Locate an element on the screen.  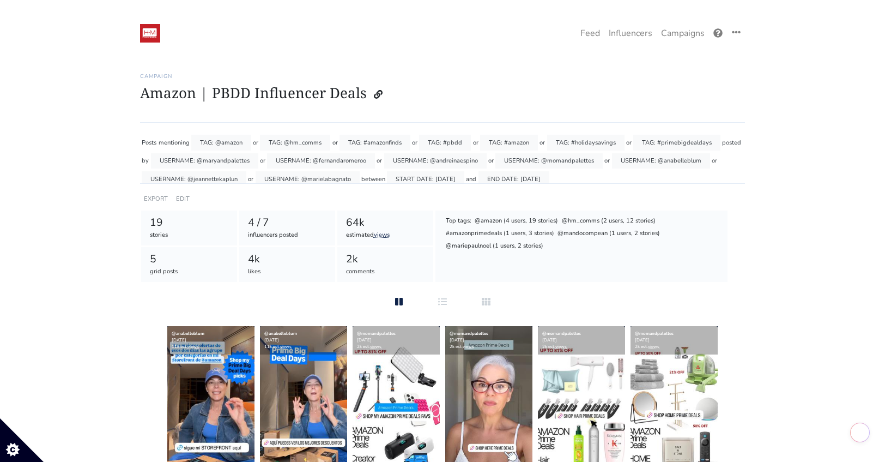
div: USERNAME: @fernandaromeroo is located at coordinates (321, 161).